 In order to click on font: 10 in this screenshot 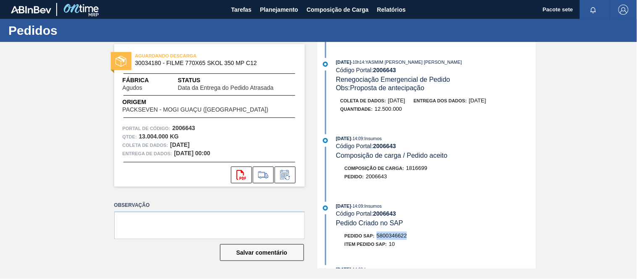, I will do `click(392, 244)`.